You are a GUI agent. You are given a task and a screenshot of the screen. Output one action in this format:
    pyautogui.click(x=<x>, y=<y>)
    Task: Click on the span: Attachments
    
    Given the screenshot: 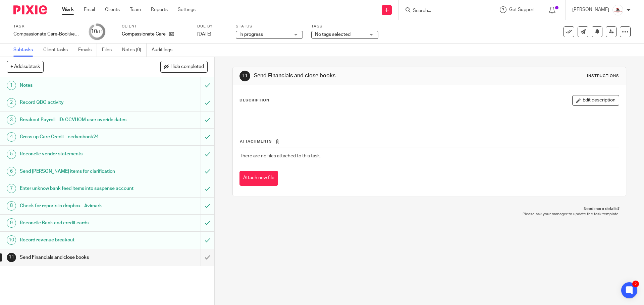 What is the action you would take?
    pyautogui.click(x=256, y=142)
    